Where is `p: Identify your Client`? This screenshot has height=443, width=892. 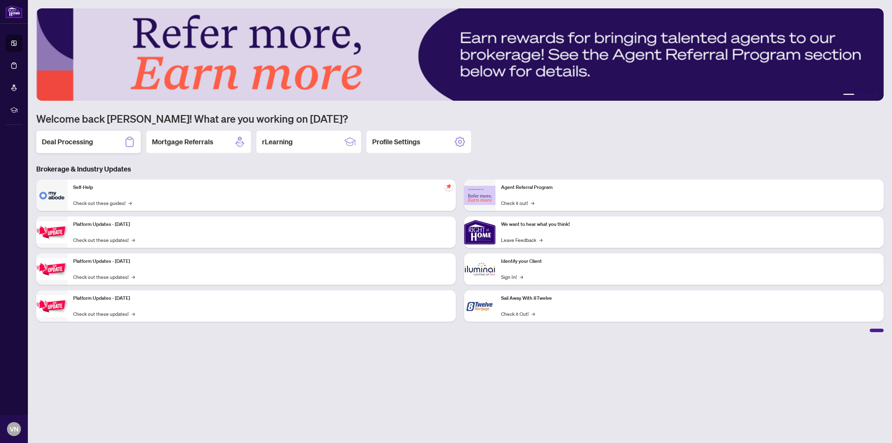
p: Identify your Client is located at coordinates (690, 261).